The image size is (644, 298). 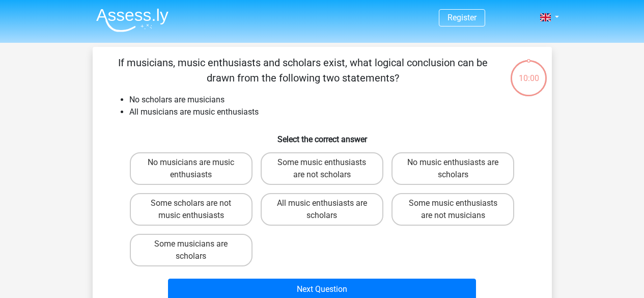 I want to click on label: Some scholars are not music enthusiasts, so click(x=191, y=209).